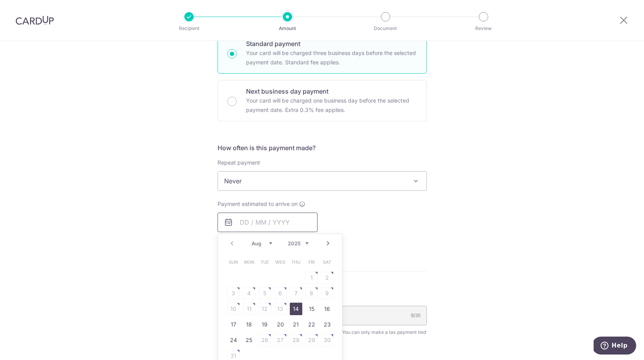 The height and width of the screenshot is (360, 644). What do you see at coordinates (328, 243) in the screenshot?
I see `a: Next` at bounding box center [328, 243].